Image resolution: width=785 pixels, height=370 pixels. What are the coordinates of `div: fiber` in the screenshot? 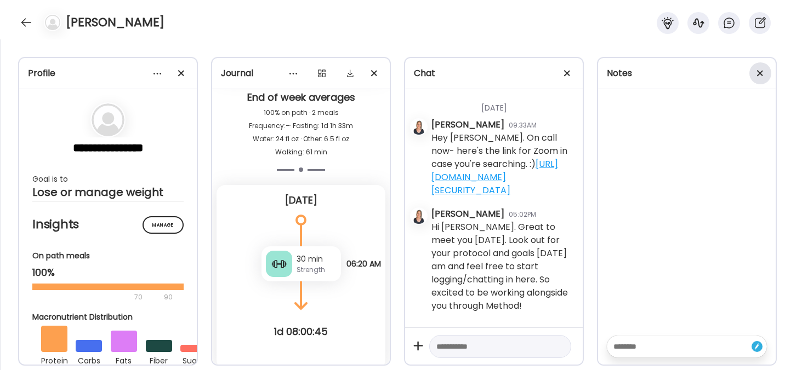 It's located at (159, 360).